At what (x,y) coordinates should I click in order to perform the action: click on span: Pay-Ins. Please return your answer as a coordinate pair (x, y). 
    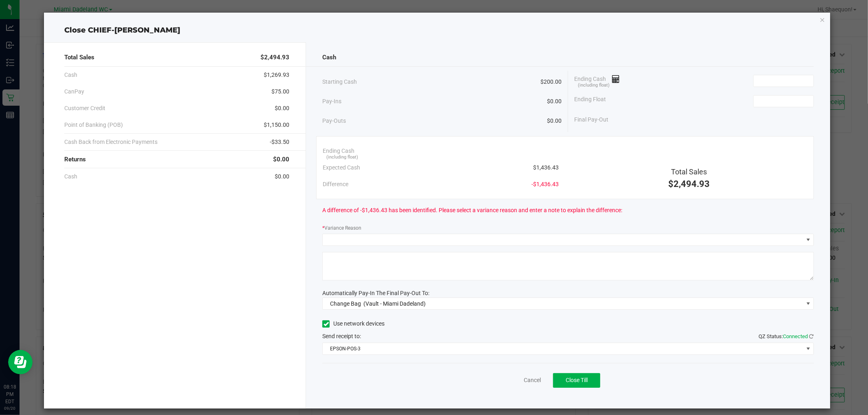
    Looking at the image, I should click on (332, 101).